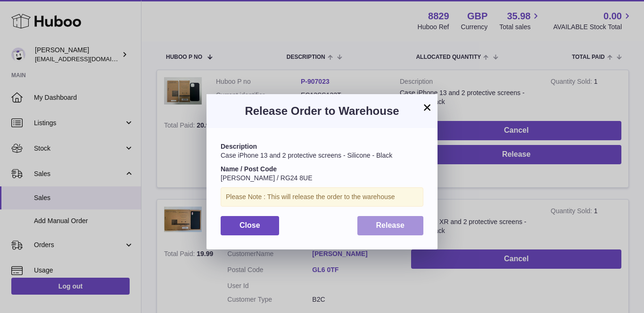 The width and height of the screenshot is (644, 313). What do you see at coordinates (250, 225) in the screenshot?
I see `span: Close` at bounding box center [250, 225].